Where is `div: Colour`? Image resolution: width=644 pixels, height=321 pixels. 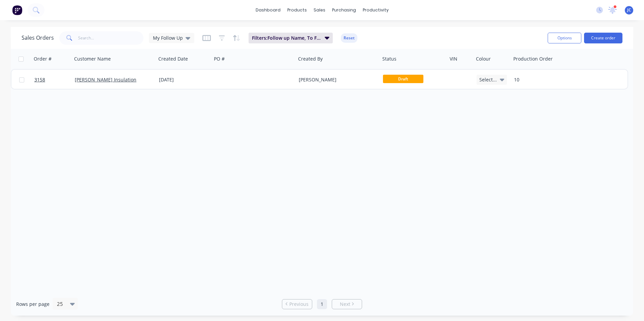 div: Colour is located at coordinates (484, 59).